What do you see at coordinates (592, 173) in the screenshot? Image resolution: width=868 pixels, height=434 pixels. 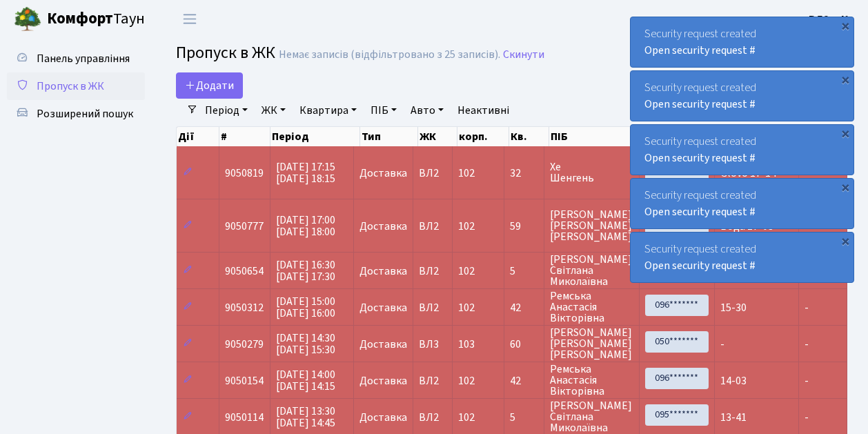 I see `span: Хе Шенгень` at bounding box center [592, 173].